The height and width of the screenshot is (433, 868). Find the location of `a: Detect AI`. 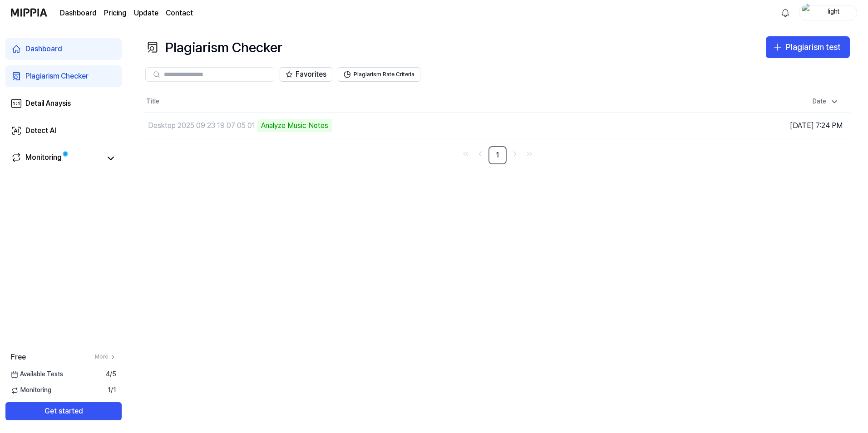

a: Detect AI is located at coordinates (64, 131).